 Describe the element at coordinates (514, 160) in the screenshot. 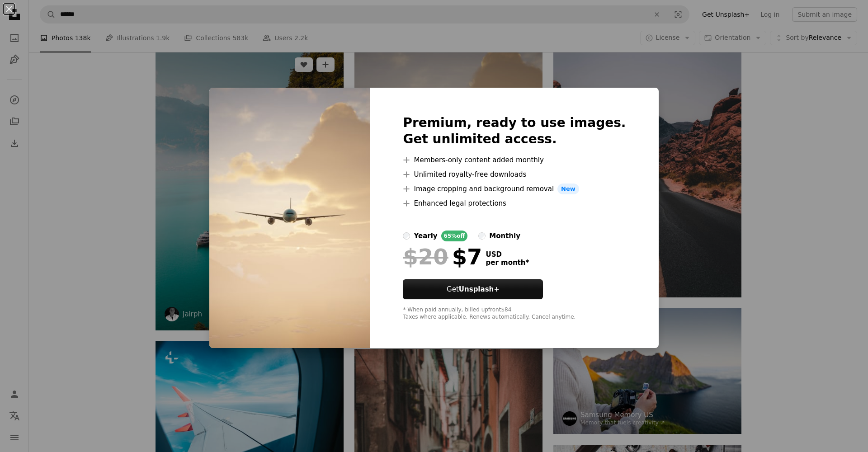

I see `li: Members-only content added monthly` at that location.